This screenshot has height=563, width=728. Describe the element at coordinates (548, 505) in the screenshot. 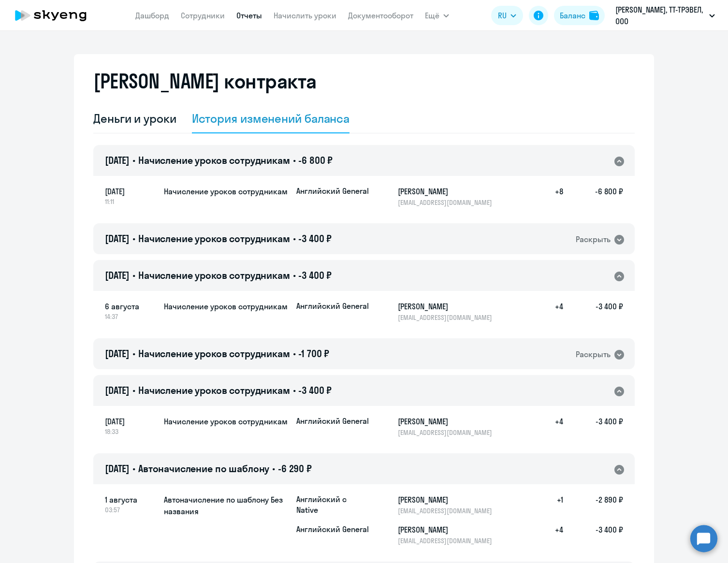

I see `h5: +1` at that location.